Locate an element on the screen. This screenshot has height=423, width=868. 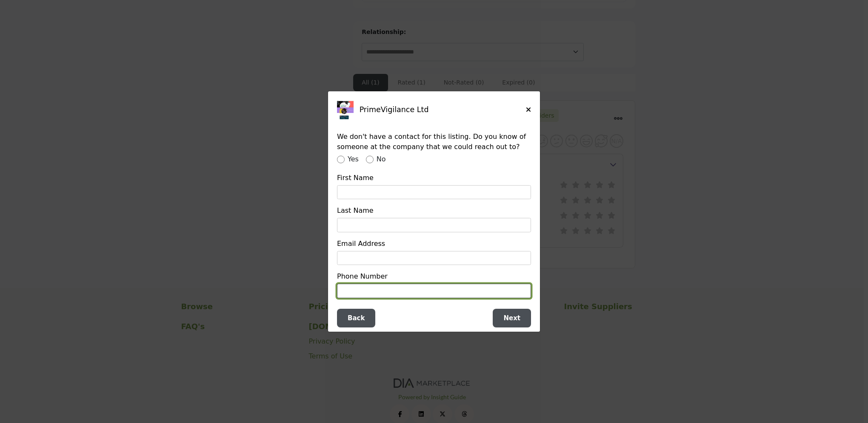
button: Next is located at coordinates (512, 318).